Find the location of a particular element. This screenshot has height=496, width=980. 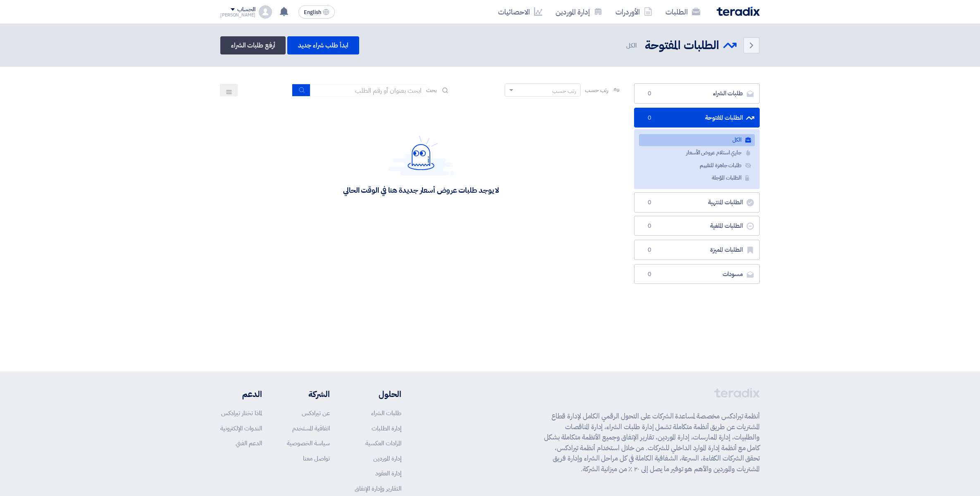

a: إدارة العقود is located at coordinates (388, 473).